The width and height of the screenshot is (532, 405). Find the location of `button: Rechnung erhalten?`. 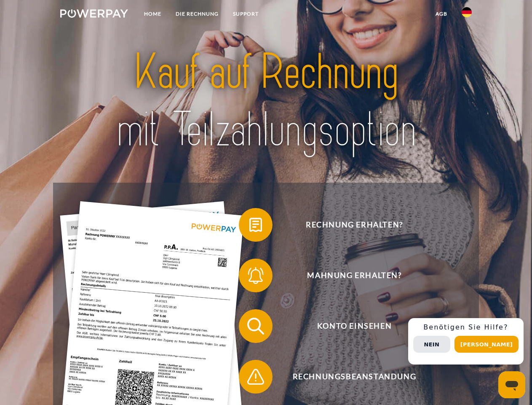

button: Rechnung erhalten? is located at coordinates (349, 225).